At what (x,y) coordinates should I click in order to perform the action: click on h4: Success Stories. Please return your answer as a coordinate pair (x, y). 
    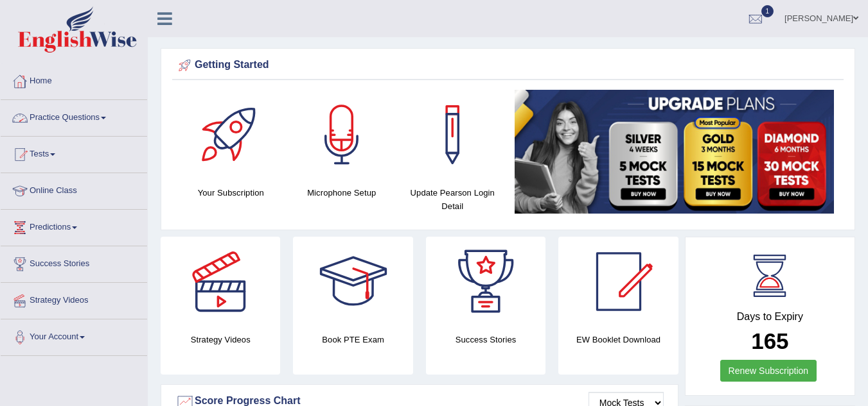
    Looking at the image, I should click on (486, 339).